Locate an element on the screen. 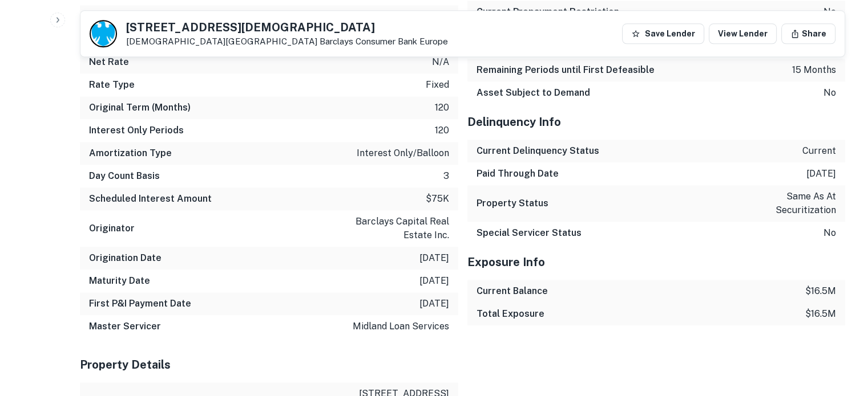  p: midland loan services is located at coordinates (401, 326).